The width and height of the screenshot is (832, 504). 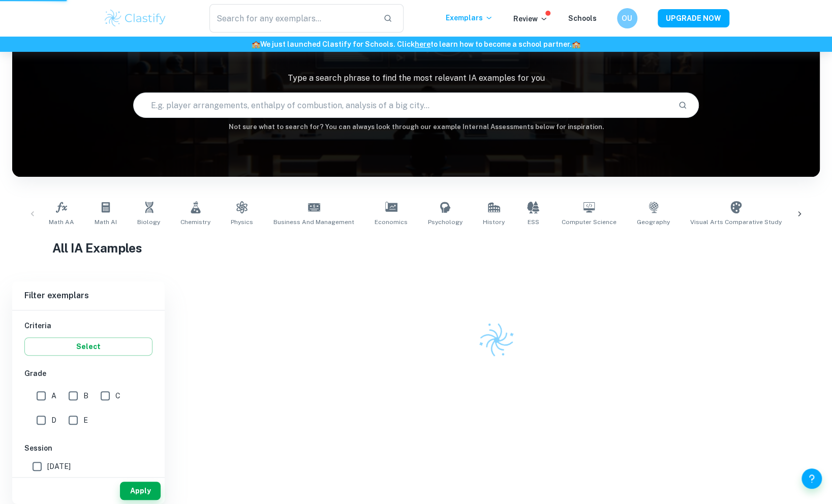 I want to click on span: Economics, so click(x=391, y=222).